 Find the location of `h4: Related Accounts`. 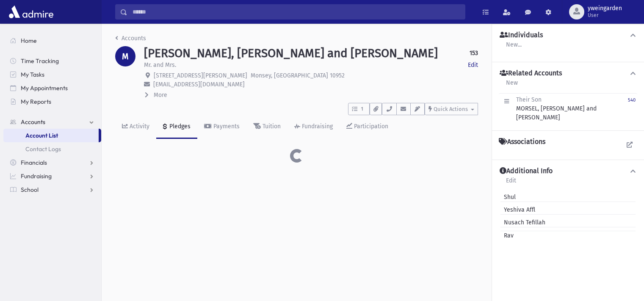

h4: Related Accounts is located at coordinates (530, 73).